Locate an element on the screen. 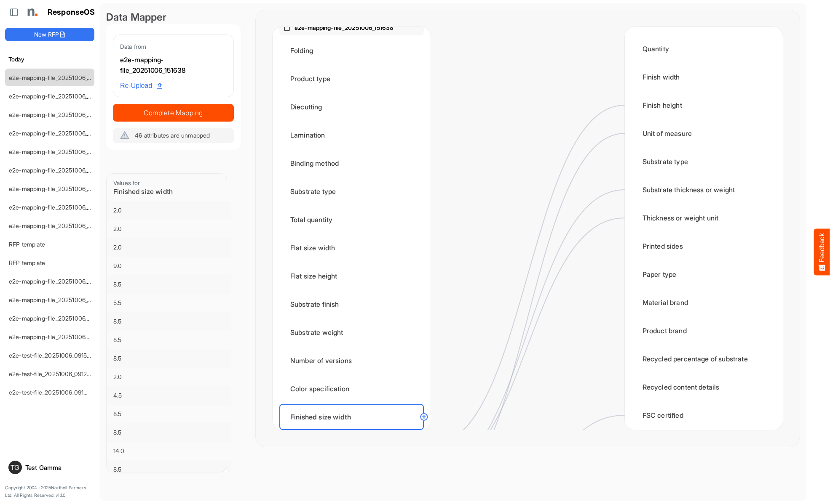 This screenshot has height=504, width=830. a: e2e-mapping-file_20251006_151233 is located at coordinates (57, 133).